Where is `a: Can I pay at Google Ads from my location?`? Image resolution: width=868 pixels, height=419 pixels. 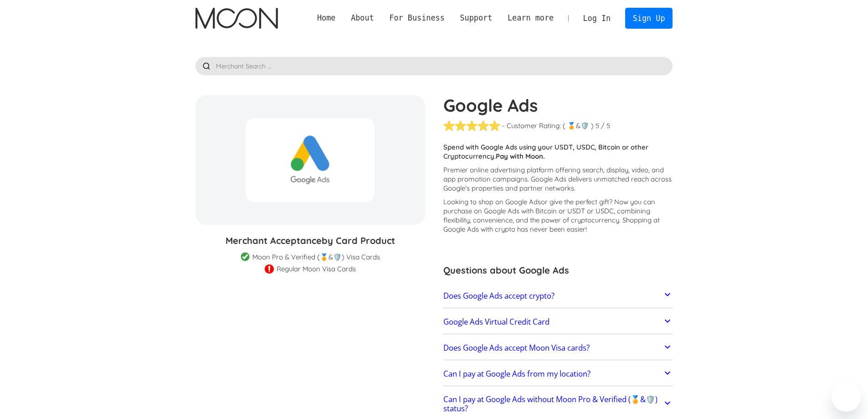 a: Can I pay at Google Ads from my location? is located at coordinates (559, 374).